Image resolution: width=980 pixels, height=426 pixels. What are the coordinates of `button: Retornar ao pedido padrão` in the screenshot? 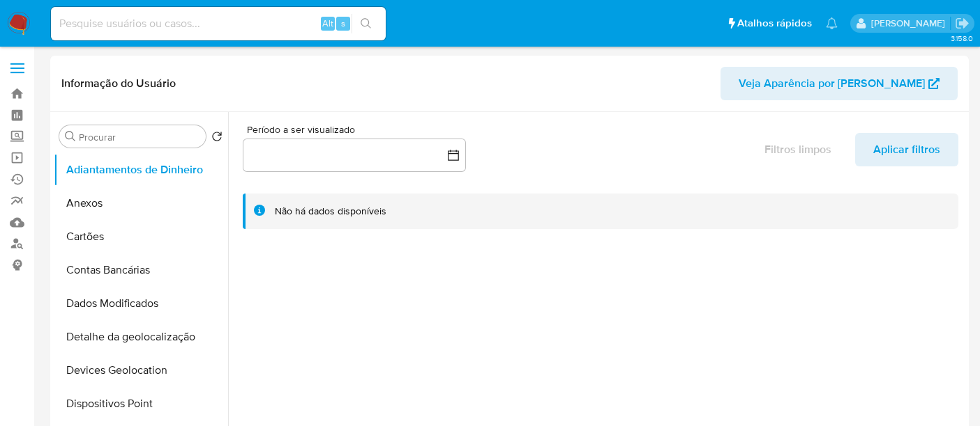 It's located at (217, 138).